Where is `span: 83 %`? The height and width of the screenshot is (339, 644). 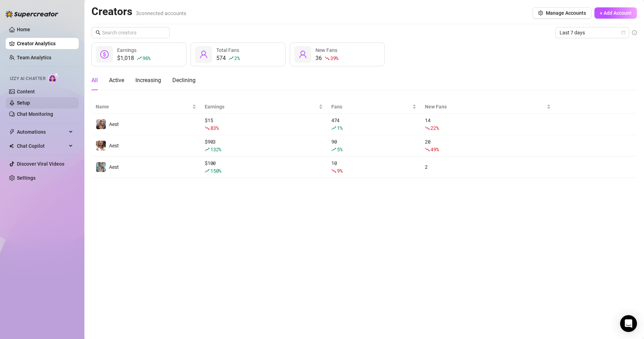 span: 83 % is located at coordinates (214, 128).